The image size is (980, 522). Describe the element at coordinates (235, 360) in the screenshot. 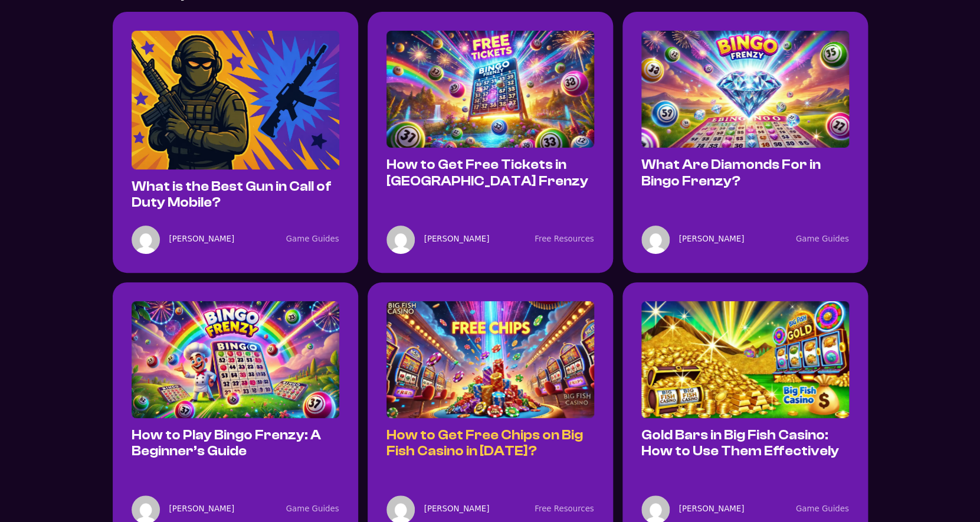

I see `img: Bingo Frenzy` at that location.